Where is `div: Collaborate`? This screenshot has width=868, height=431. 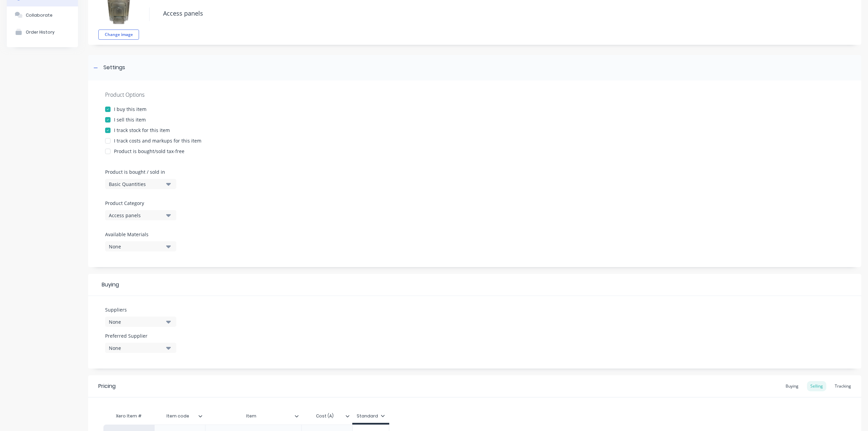
div: Collaborate is located at coordinates (39, 15).